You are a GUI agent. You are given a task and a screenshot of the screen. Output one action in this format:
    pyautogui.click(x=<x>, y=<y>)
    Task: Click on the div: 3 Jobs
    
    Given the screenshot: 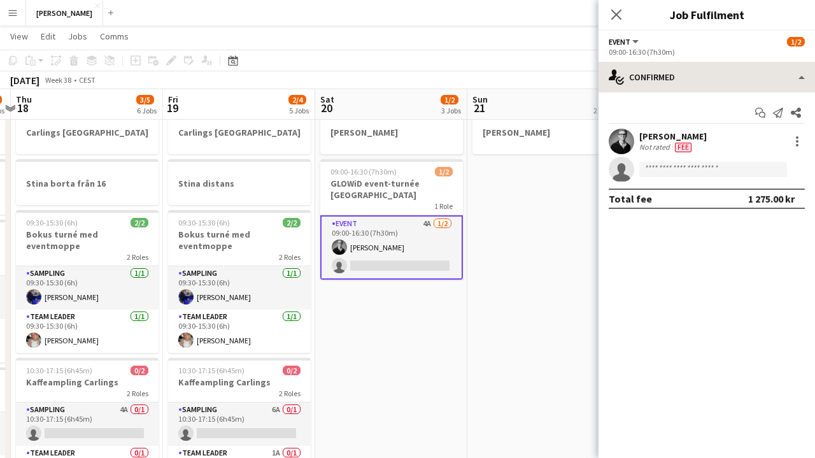 What is the action you would take?
    pyautogui.click(x=451, y=110)
    